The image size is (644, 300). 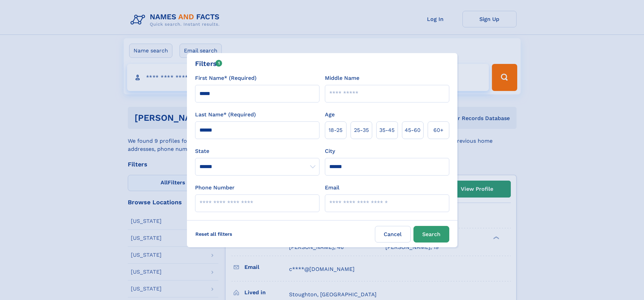 What do you see at coordinates (257, 151) in the screenshot?
I see `label: State` at bounding box center [257, 151].